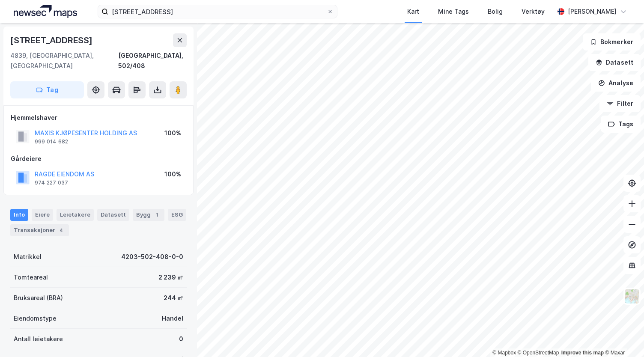 This screenshot has height=357, width=644. I want to click on button: Filter, so click(620, 104).